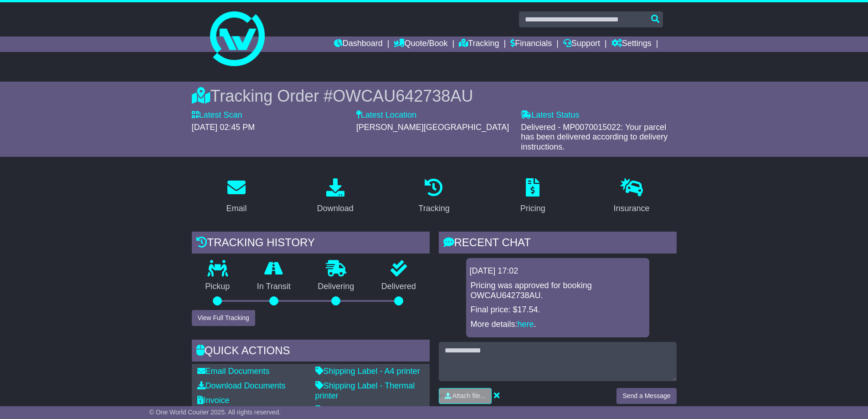 The image size is (868, 419). Describe the element at coordinates (557, 244) in the screenshot. I see `div: RECENT CHAT` at that location.